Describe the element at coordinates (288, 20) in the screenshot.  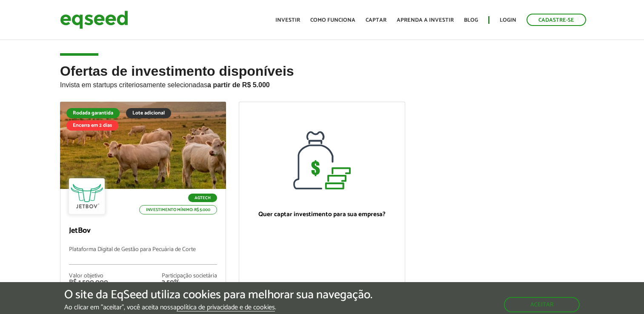
I see `a: Investir` at that location.